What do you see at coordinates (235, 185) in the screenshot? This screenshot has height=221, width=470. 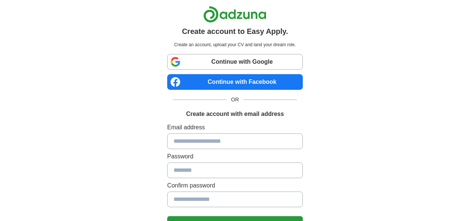 I see `label: Confirm password` at bounding box center [235, 185].